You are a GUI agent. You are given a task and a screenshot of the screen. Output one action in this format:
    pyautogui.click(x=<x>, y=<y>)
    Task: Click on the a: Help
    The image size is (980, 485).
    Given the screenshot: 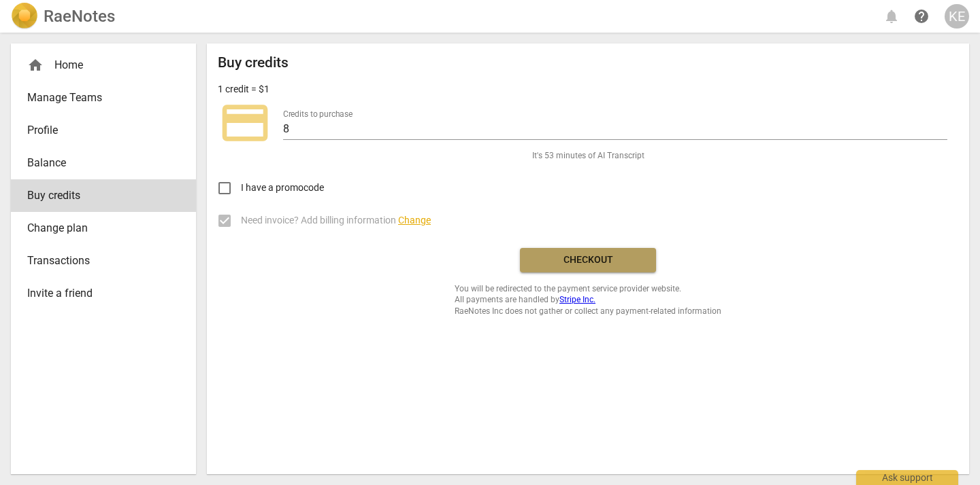 What is the action you would take?
    pyautogui.click(x=921, y=16)
    